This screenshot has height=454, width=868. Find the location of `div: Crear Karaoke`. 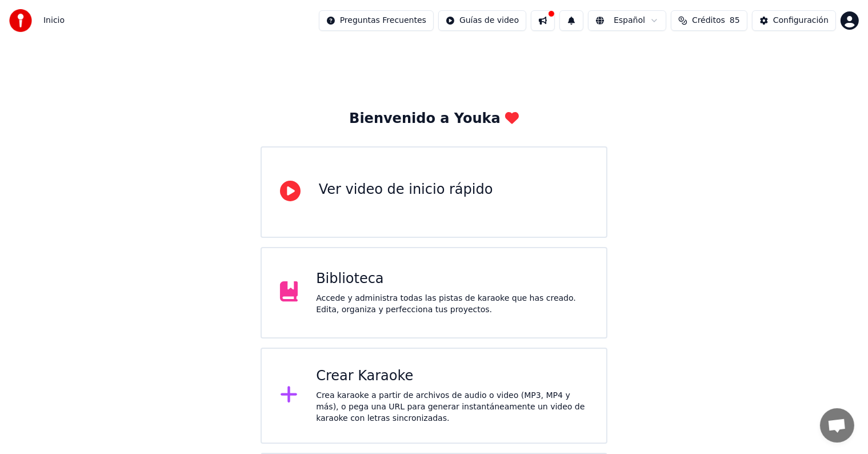

div: Crear Karaoke is located at coordinates (452, 377).